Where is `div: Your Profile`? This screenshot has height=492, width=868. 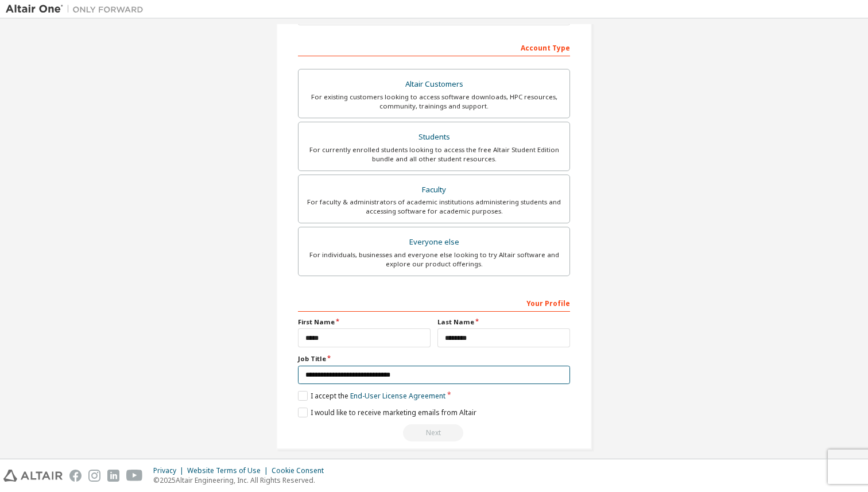
div: Your Profile is located at coordinates (434, 303).